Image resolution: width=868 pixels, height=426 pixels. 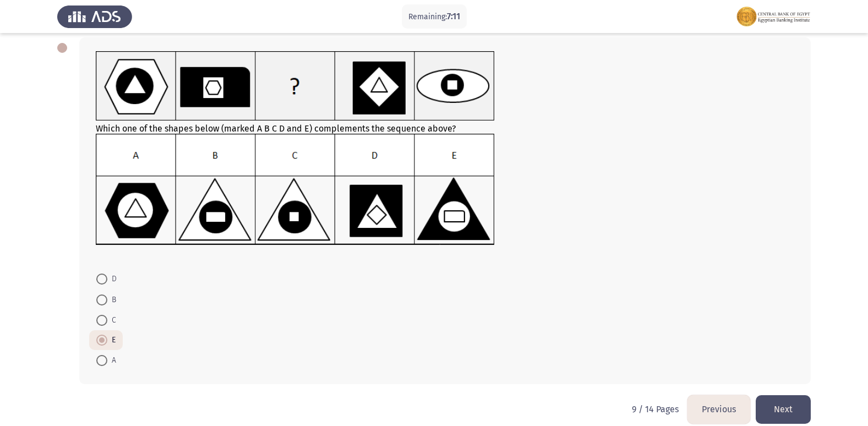 What do you see at coordinates (112, 320) in the screenshot?
I see `span: C` at bounding box center [112, 320].